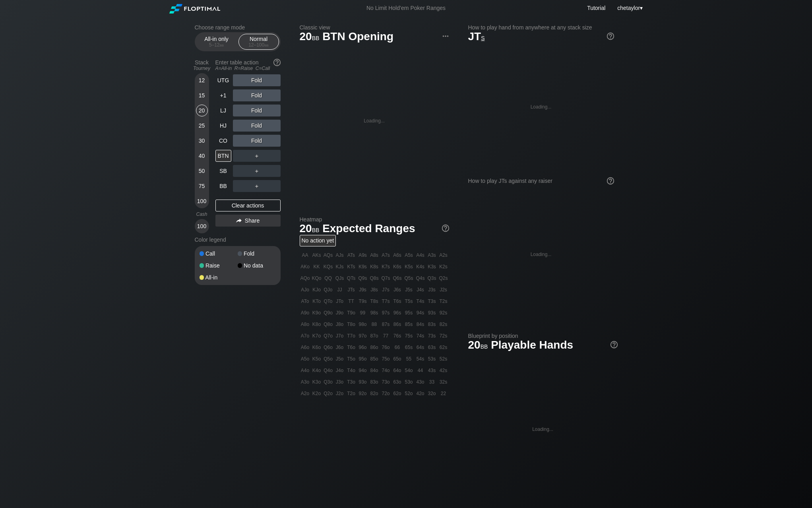 This screenshot has width=812, height=508. What do you see at coordinates (386, 359) in the screenshot?
I see `div: 75o` at bounding box center [386, 359].